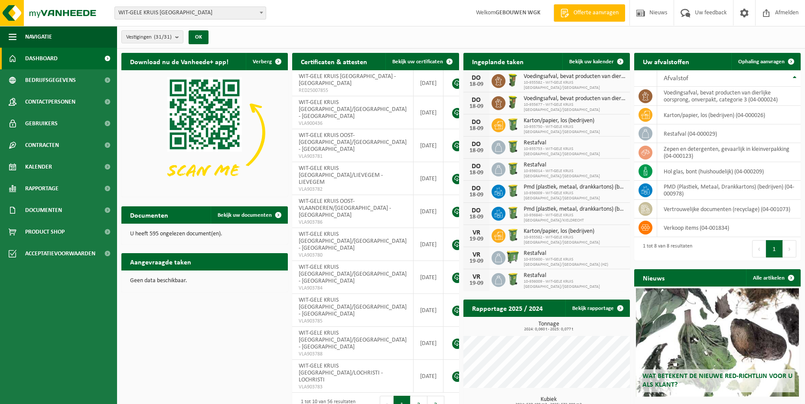  I want to click on span: Bedrijfsgegevens, so click(50, 80).